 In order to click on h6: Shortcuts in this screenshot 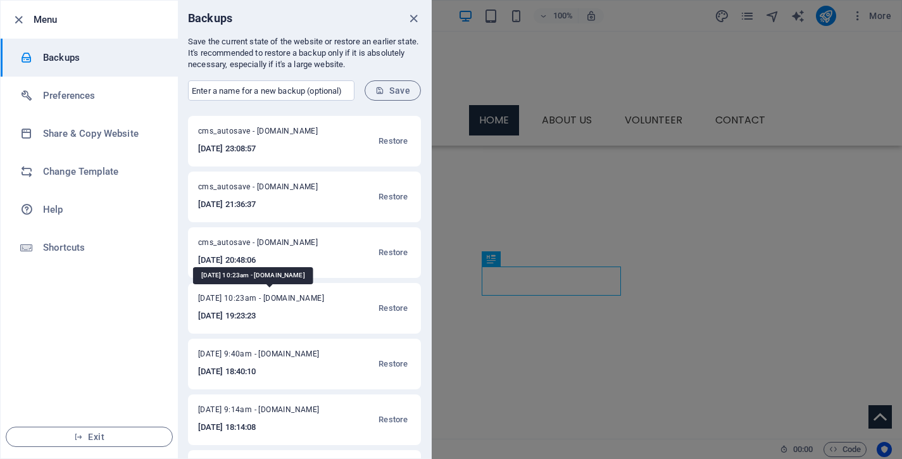, I will do `click(101, 248)`.